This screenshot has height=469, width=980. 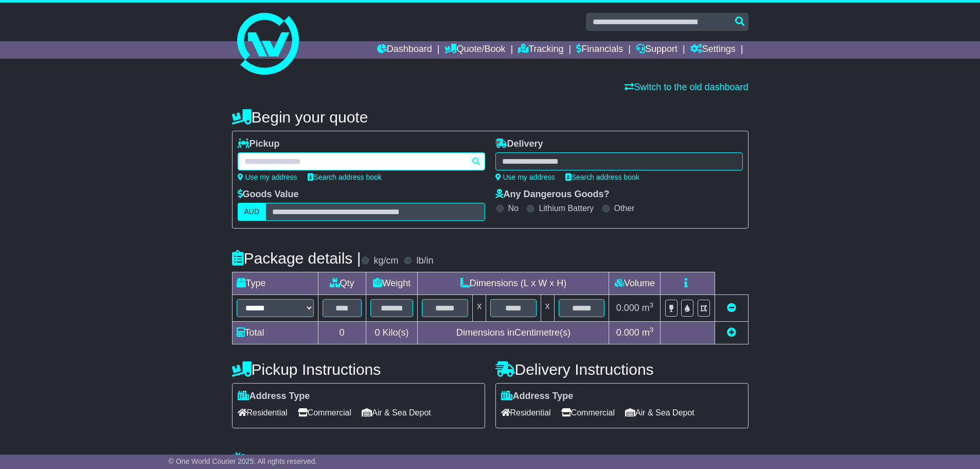 I want to click on a: Tracking, so click(x=541, y=50).